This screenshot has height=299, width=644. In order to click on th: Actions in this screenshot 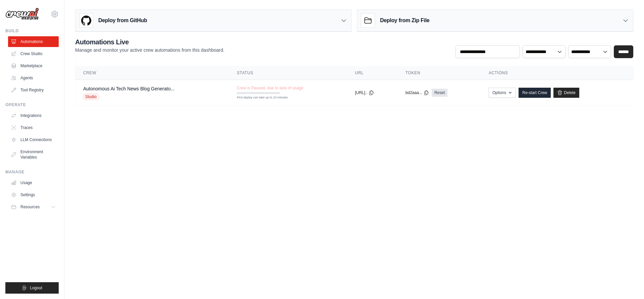, I will do `click(557, 73)`.